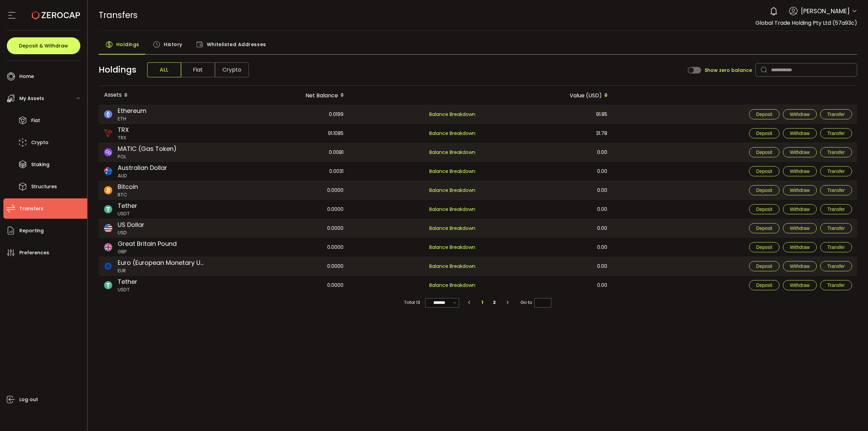 This screenshot has height=431, width=868. I want to click on span: Fiat, so click(36, 121).